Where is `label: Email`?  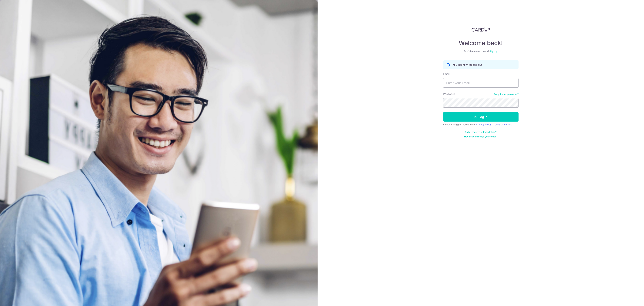
label: Email is located at coordinates (446, 74).